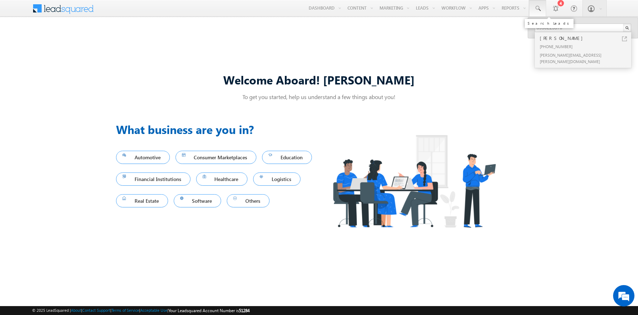 This screenshot has height=315, width=638. I want to click on p: To get you started, help us understand a few things about you!, so click(319, 96).